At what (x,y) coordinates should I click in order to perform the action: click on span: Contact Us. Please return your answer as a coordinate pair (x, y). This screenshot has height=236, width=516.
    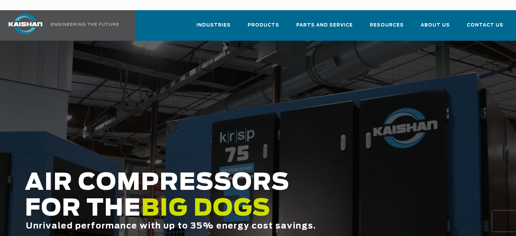
    Looking at the image, I should click on (485, 25).